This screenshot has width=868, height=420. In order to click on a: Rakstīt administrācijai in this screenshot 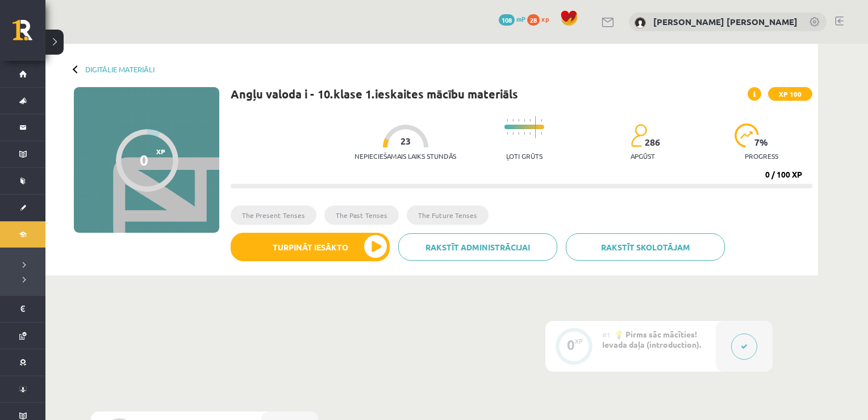, I will do `click(478, 247)`.